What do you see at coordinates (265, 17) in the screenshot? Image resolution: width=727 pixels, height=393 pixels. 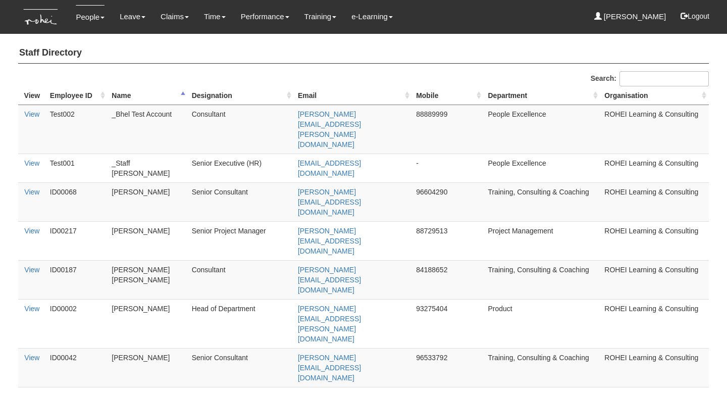 I see `a: Performance` at bounding box center [265, 17].